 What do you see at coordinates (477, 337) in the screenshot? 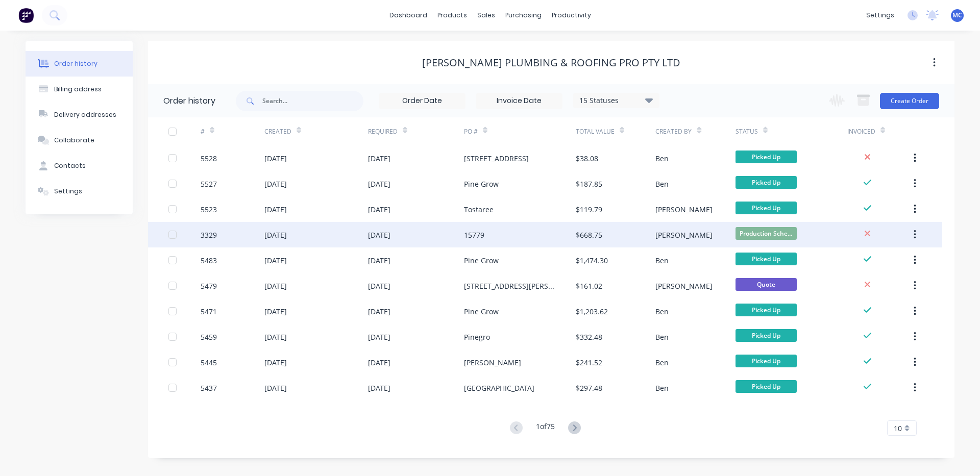
I see `div: Pinegro` at bounding box center [477, 337].